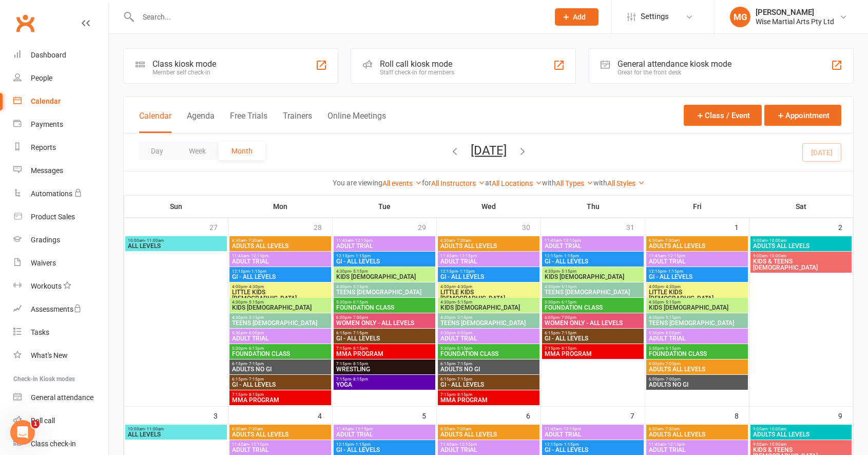  What do you see at coordinates (184, 64) in the screenshot?
I see `div: Class kiosk mode` at bounding box center [184, 64].